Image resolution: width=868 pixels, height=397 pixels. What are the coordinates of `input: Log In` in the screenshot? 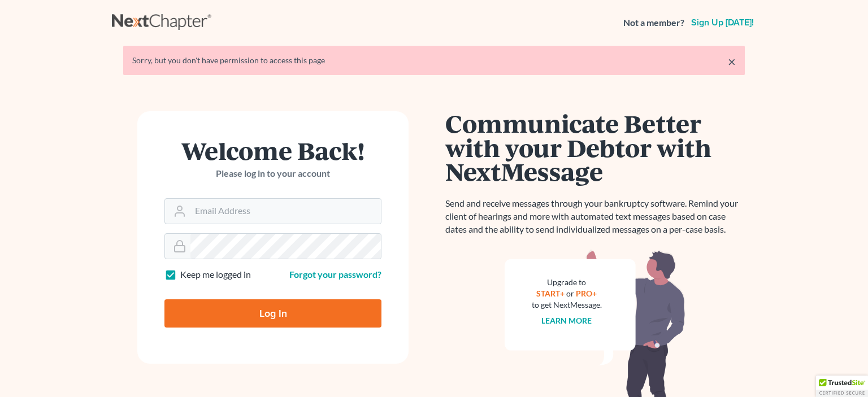 It's located at (273, 313).